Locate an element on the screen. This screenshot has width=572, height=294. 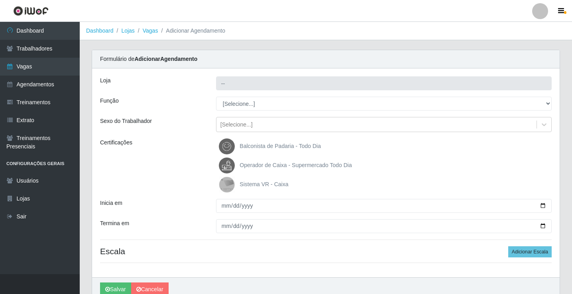
img: Operador de Caixa - Supermercado Todo Dia is located at coordinates (228, 166).